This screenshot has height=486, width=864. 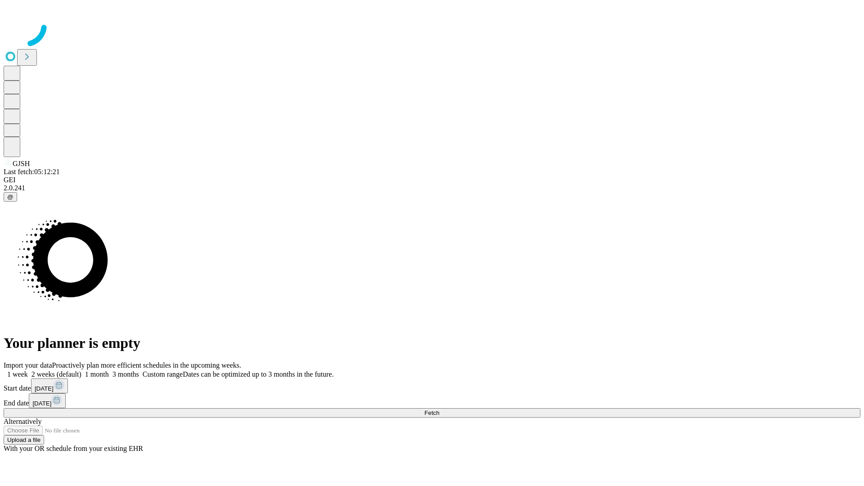 I want to click on div: GEI, so click(x=432, y=180).